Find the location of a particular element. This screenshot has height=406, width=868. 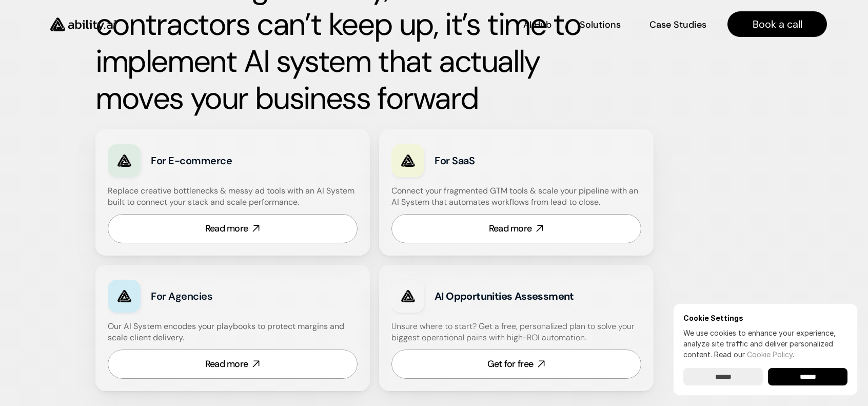

a: Book a call is located at coordinates (777, 24).